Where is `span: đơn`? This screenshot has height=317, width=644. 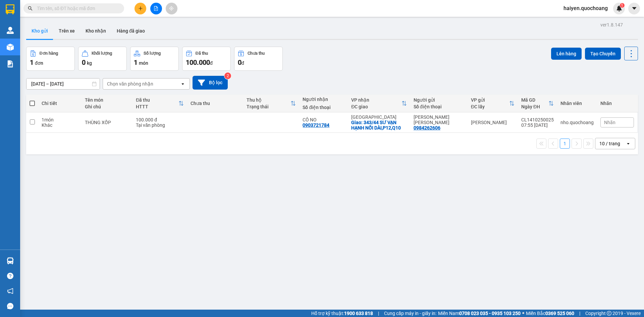 span: đơn is located at coordinates (39, 63).